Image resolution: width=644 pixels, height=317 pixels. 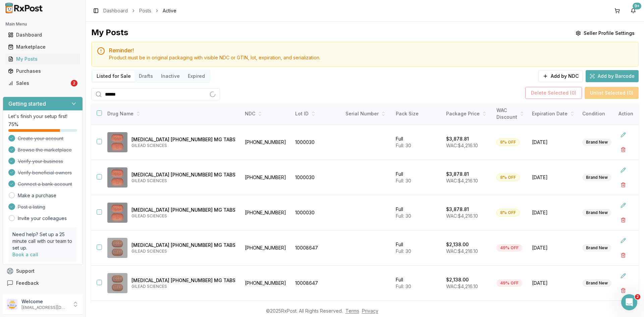 I want to click on a: Posts, so click(x=145, y=11).